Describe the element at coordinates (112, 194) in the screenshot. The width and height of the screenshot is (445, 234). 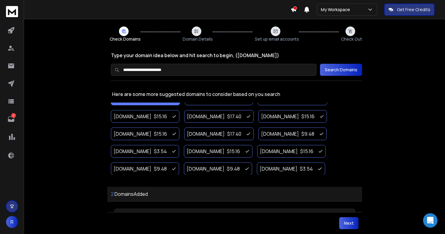
I see `span: 2` at that location.